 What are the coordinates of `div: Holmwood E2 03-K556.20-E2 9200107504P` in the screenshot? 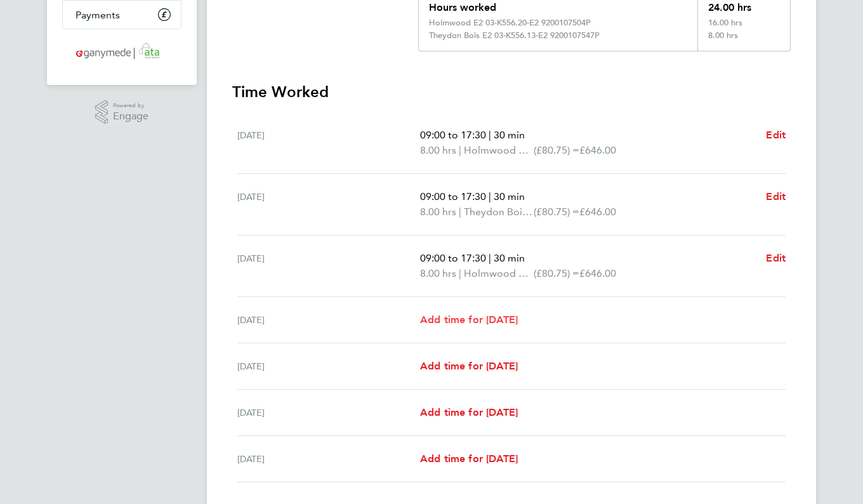 It's located at (510, 23).